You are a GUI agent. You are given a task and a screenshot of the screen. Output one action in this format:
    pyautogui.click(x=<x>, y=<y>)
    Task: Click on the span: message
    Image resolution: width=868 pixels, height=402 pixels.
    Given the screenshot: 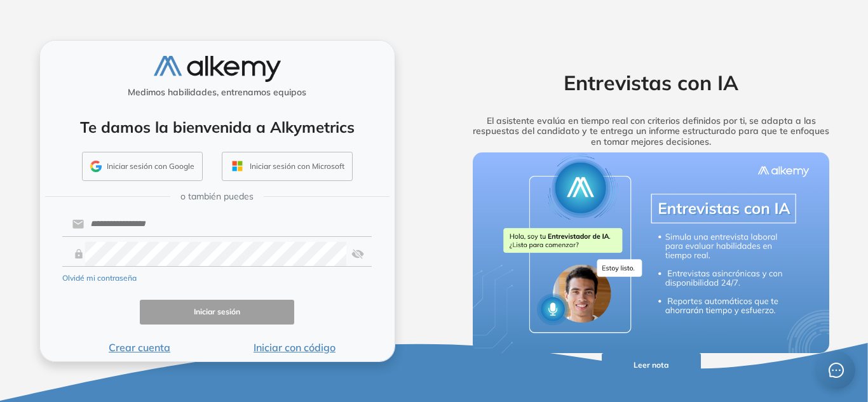 What is the action you would take?
    pyautogui.click(x=837, y=370)
    